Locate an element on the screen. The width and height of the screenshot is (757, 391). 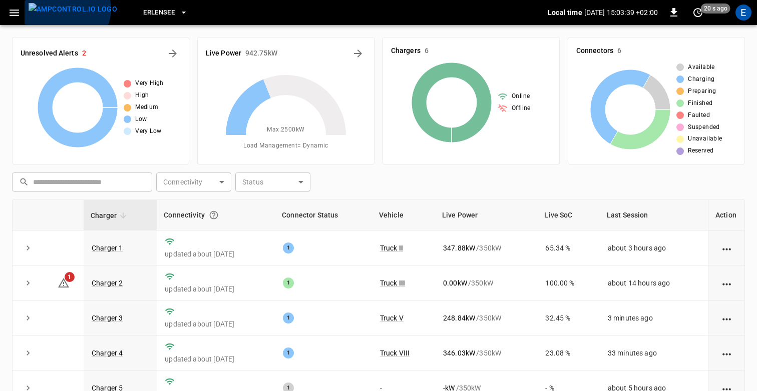
p: 347.88 kW is located at coordinates (459, 248).